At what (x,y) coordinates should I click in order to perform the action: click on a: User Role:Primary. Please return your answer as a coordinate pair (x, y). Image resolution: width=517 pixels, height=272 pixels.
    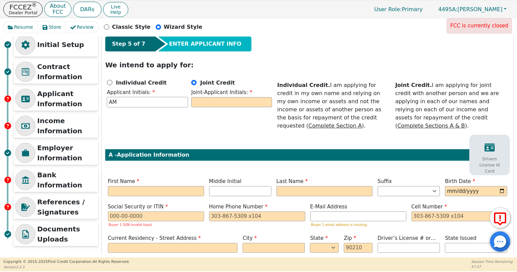
    Looking at the image, I should click on (398, 9).